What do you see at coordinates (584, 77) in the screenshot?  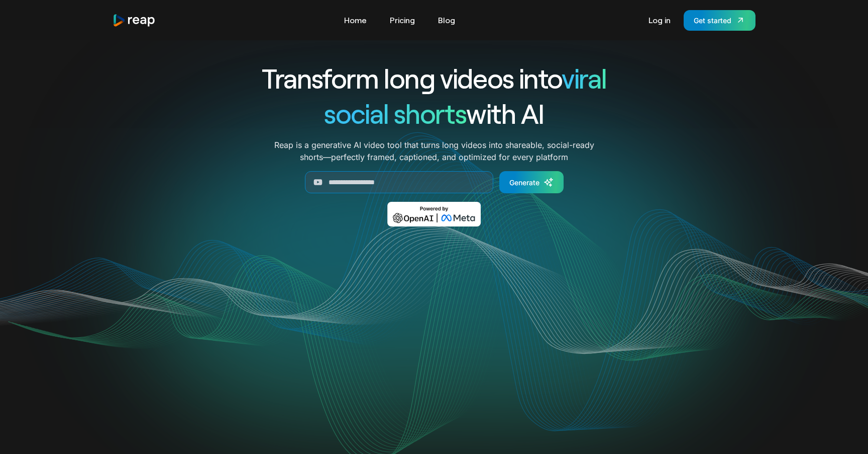 I see `span: viral` at bounding box center [584, 77].